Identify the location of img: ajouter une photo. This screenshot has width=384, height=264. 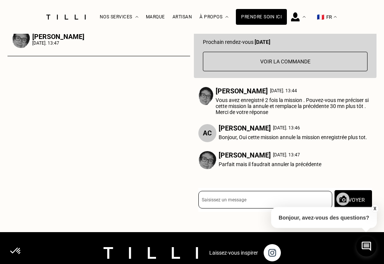
(343, 199).